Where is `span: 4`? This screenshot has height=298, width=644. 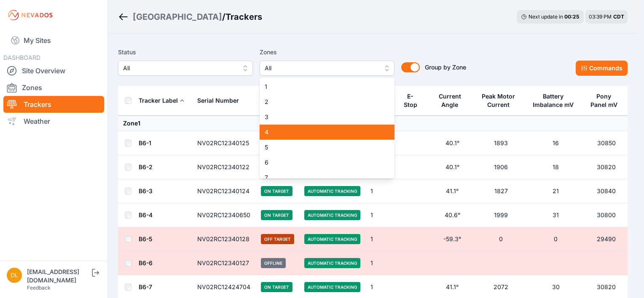
span: 4 is located at coordinates (322, 132).